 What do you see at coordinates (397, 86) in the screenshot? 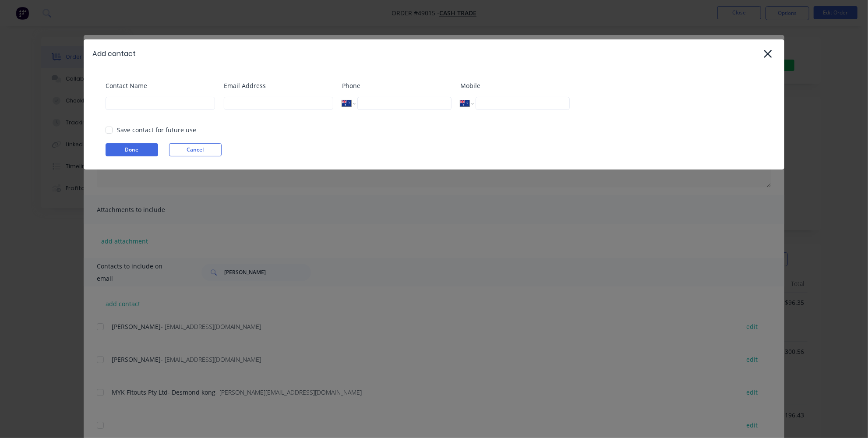
I see `label: Phone` at bounding box center [397, 86].